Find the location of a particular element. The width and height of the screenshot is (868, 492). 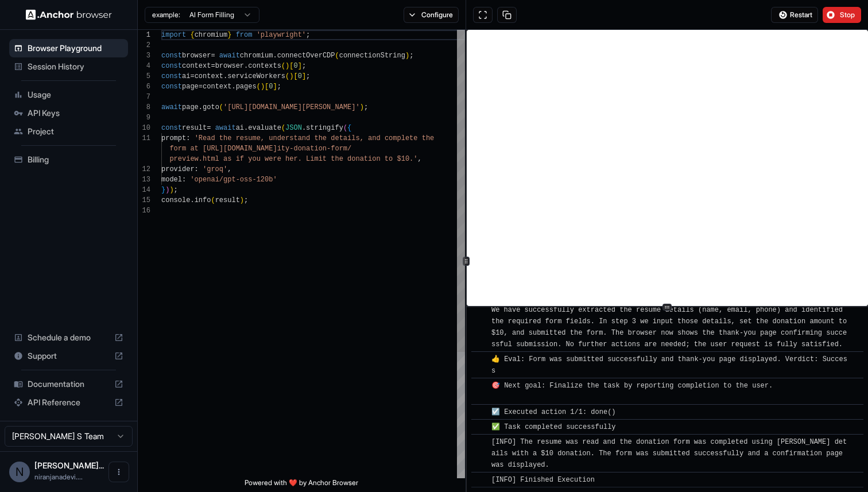

span: info is located at coordinates (203, 200).